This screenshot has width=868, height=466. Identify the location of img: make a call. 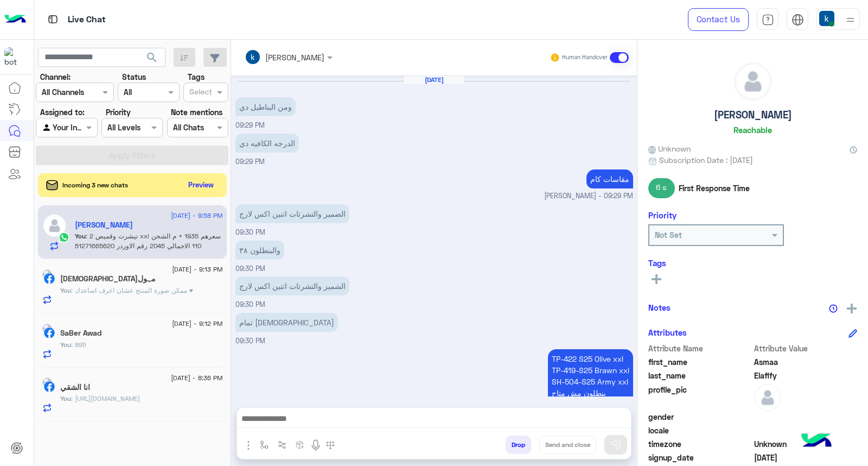
(330, 445).